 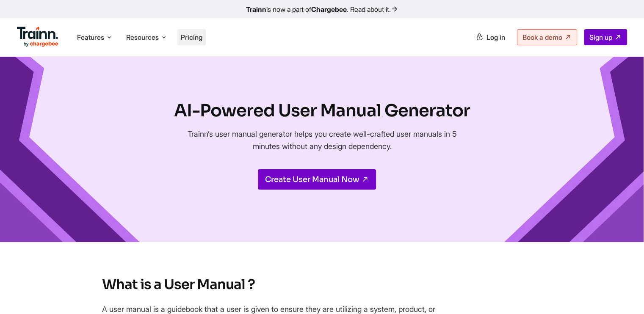 I want to click on a: Pricing, so click(x=192, y=37).